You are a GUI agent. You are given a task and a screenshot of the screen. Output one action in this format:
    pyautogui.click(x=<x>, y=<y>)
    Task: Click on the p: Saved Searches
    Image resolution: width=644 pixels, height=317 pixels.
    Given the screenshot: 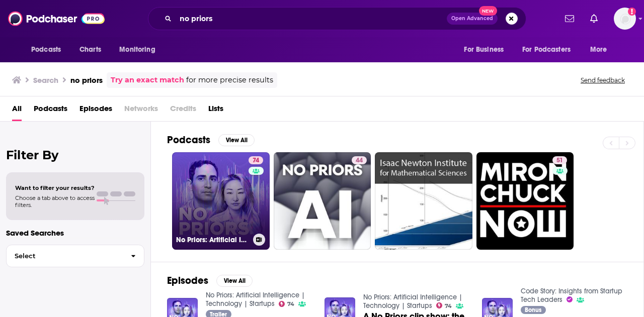 What is the action you would take?
    pyautogui.click(x=75, y=233)
    